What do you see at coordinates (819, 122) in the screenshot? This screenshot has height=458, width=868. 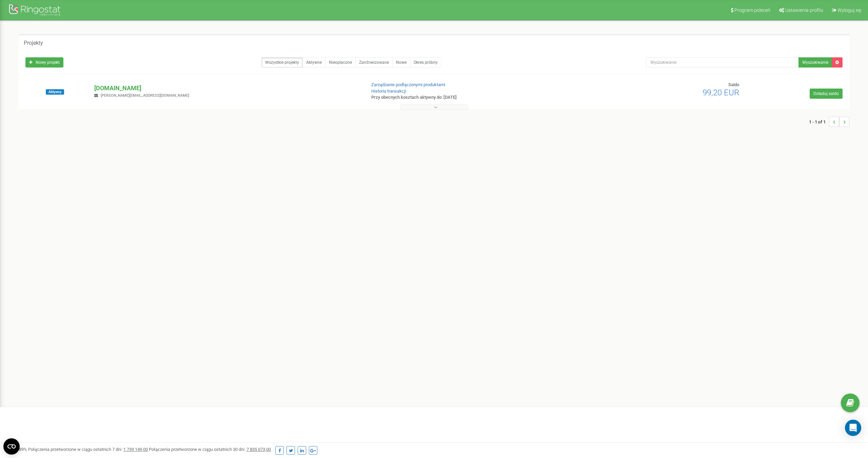 I see `span: 1 - 1 of 1` at bounding box center [819, 122].